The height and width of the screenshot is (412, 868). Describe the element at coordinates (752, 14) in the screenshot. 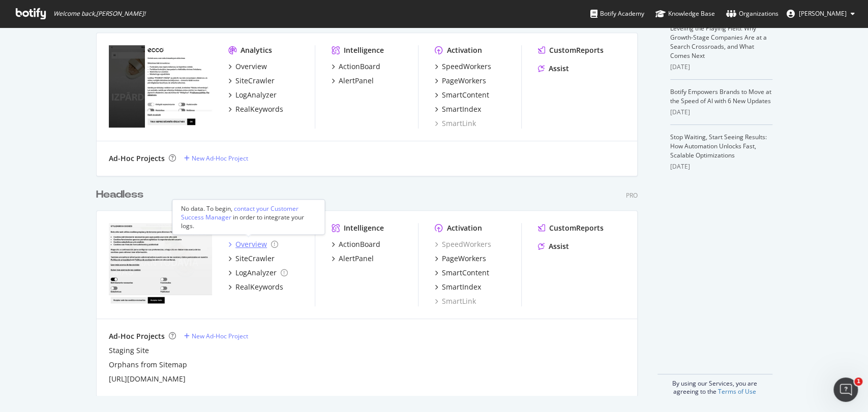

I see `div: Organizations` at that location.